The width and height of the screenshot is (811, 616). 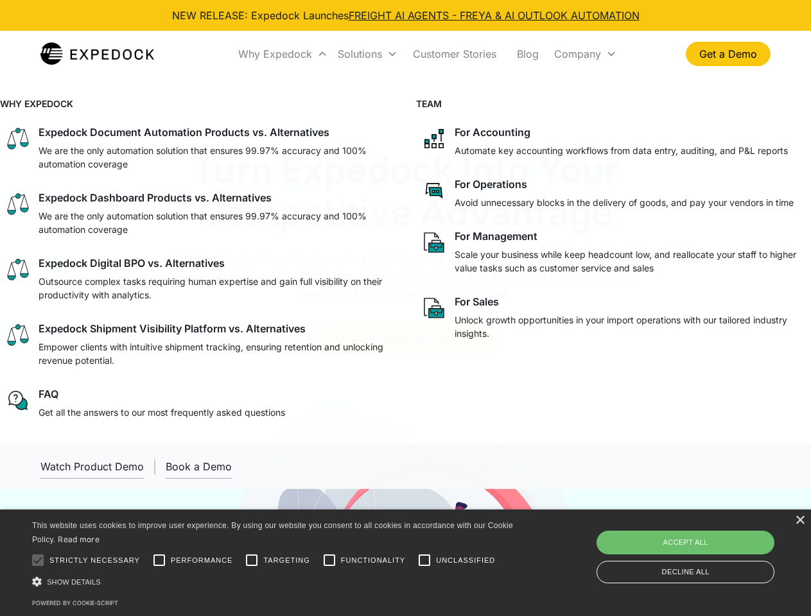 What do you see at coordinates (184, 132) in the screenshot?
I see `div: Expedock Document Automation Products vs. Alternatives` at bounding box center [184, 132].